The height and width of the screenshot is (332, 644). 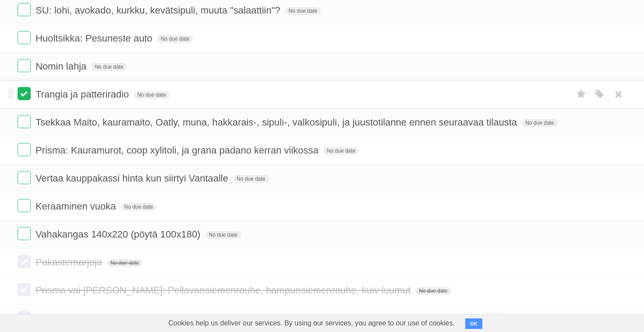 I want to click on span: Tsekkaa Maito, kauramaito, Oatly, muna, hakkarais-, sipuli-, valkosipuli, ja juustotilanne ennen ..., so click(x=277, y=122).